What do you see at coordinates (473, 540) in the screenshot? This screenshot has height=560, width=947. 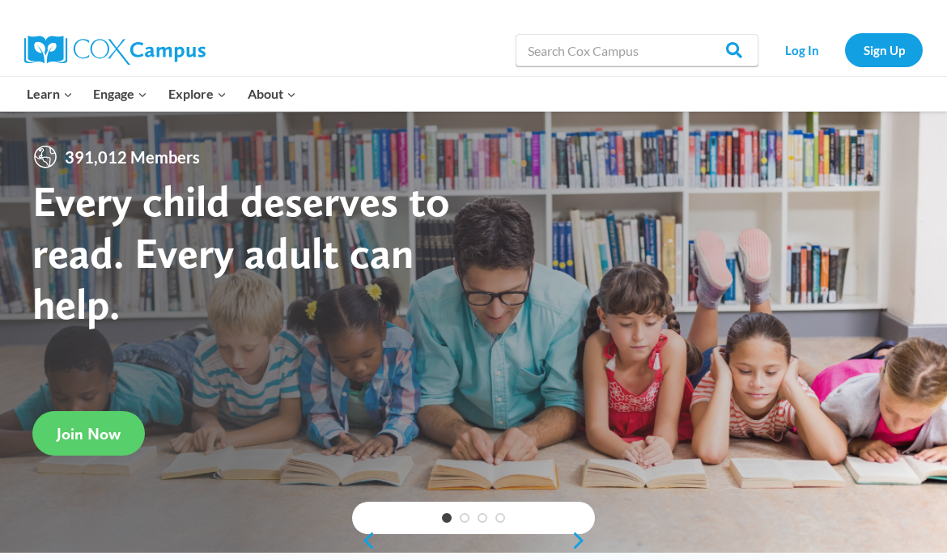 I see `div: content slider buttons` at bounding box center [473, 540].